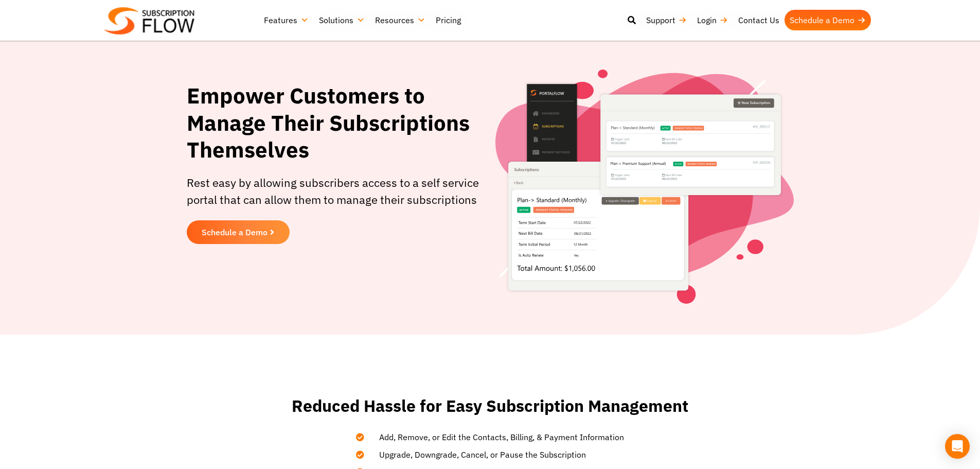 The width and height of the screenshot is (980, 469). Describe the element at coordinates (476, 455) in the screenshot. I see `span: Upgrade, Downgrade, Cancel, or Pause the Subscription` at that location.